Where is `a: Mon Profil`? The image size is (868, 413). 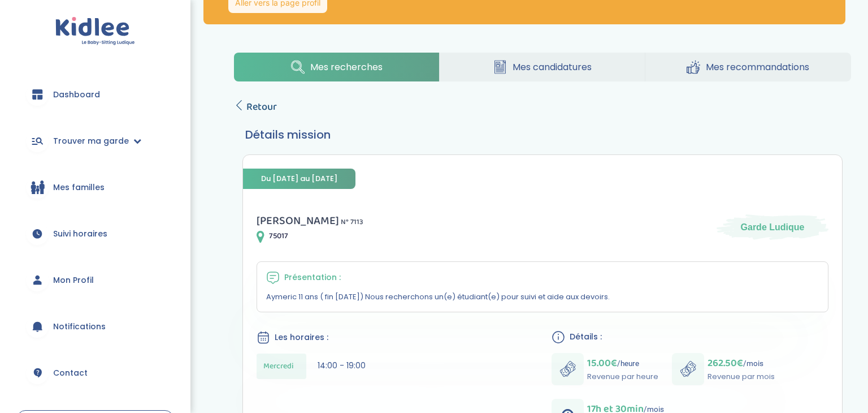 a: Mon Profil is located at coordinates (95, 280).